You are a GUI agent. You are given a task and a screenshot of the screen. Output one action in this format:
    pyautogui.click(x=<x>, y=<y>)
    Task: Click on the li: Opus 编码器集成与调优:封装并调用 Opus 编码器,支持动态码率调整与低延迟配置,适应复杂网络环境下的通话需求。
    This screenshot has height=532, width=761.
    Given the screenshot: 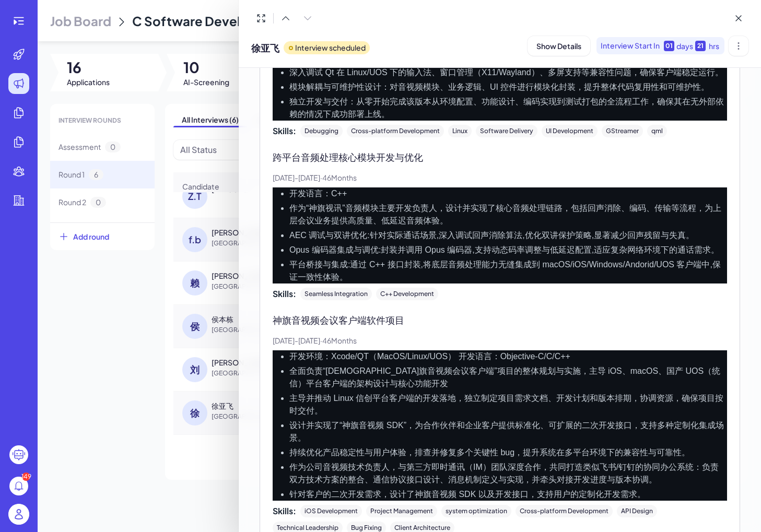 What is the action you would take?
    pyautogui.click(x=508, y=250)
    